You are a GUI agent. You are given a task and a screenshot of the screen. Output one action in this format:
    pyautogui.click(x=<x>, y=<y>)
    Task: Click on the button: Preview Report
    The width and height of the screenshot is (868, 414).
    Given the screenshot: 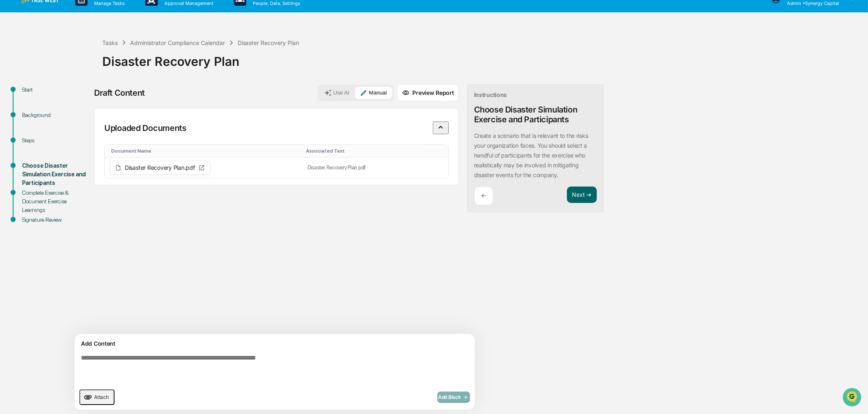 What is the action you would take?
    pyautogui.click(x=428, y=93)
    